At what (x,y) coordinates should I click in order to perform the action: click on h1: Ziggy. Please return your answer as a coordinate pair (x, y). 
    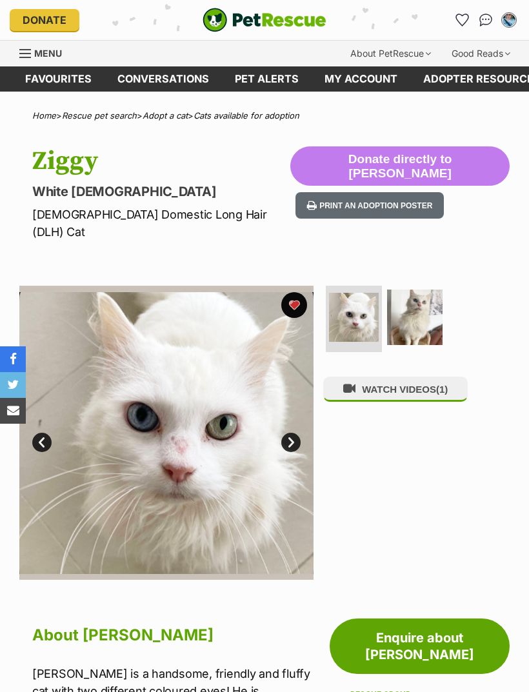
    Looking at the image, I should click on (161, 161).